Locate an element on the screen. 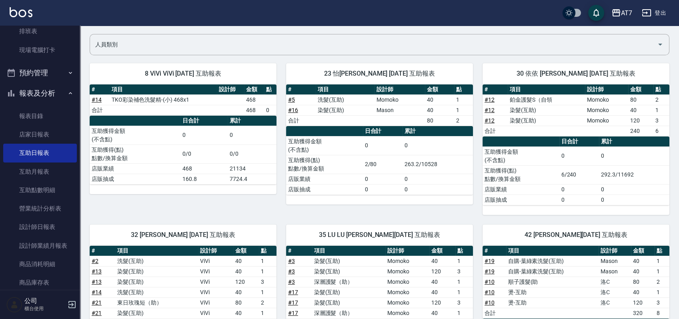  td: 0/0 is located at coordinates (204, 154).